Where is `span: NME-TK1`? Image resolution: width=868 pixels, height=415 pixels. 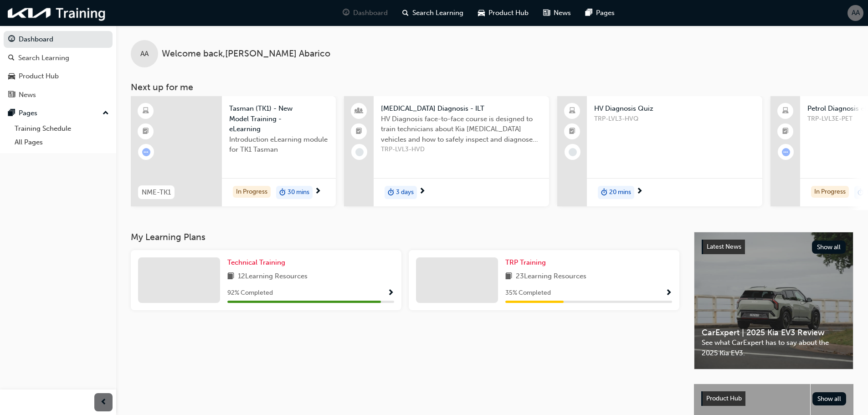
span: NME-TK1 is located at coordinates (156, 192).